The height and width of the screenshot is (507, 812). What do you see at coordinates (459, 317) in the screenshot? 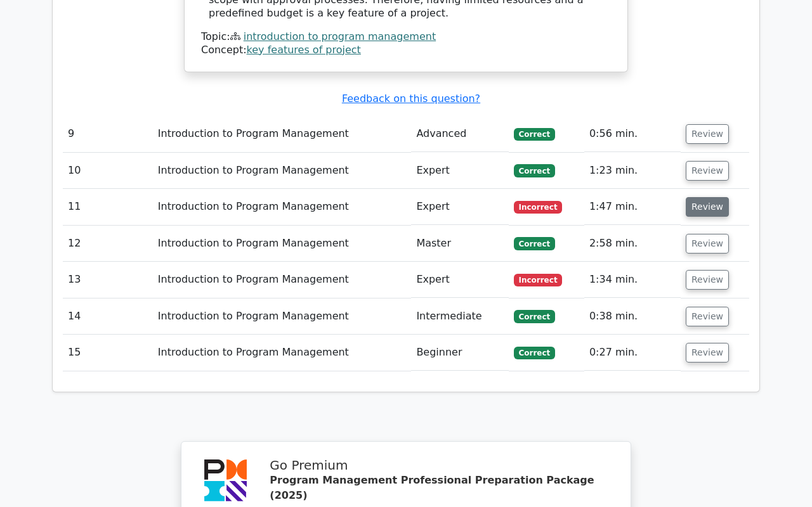
I see `td: Intermediate` at bounding box center [459, 317].